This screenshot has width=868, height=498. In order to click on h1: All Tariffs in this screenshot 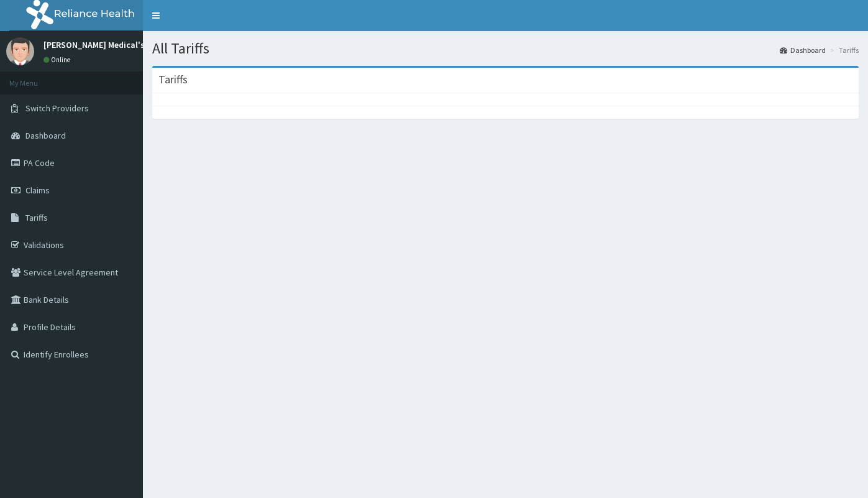, I will do `click(505, 49)`.